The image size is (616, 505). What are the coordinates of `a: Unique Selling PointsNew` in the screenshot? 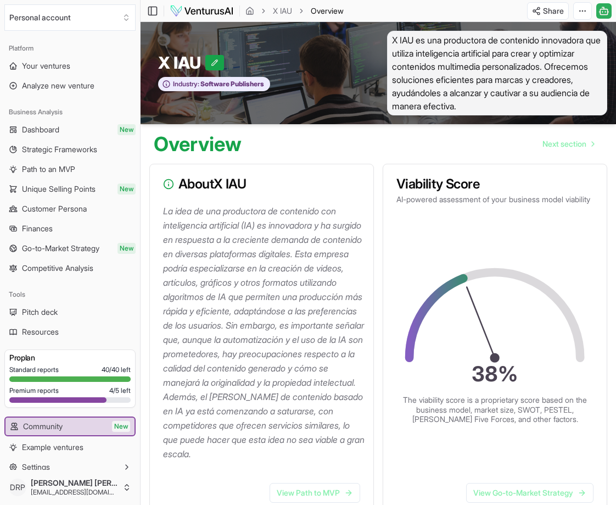 It's located at (70, 189).